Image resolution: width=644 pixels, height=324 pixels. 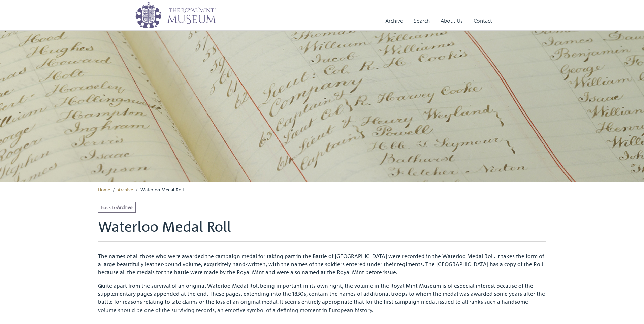 I want to click on strong: Archive, so click(x=124, y=207).